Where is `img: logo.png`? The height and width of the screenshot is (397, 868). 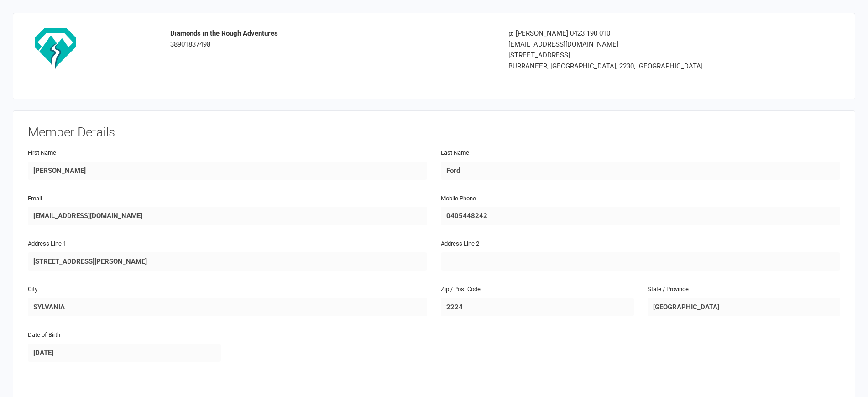 img: logo.png is located at coordinates (55, 48).